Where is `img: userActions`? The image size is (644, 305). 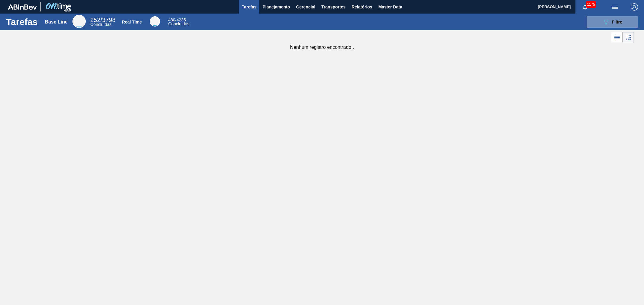 img: userActions is located at coordinates (615, 7).